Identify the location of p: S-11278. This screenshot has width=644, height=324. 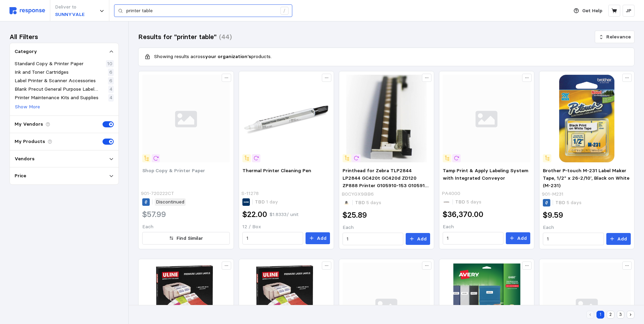
(250, 193).